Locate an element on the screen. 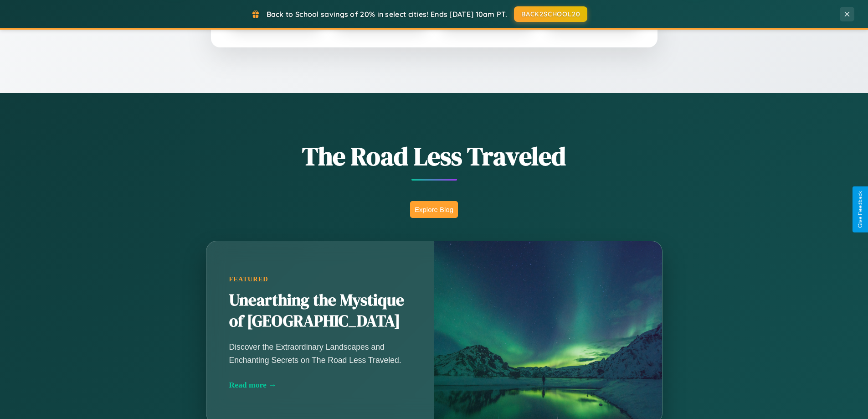 Image resolution: width=868 pixels, height=419 pixels. div: Featured is located at coordinates (320, 279).